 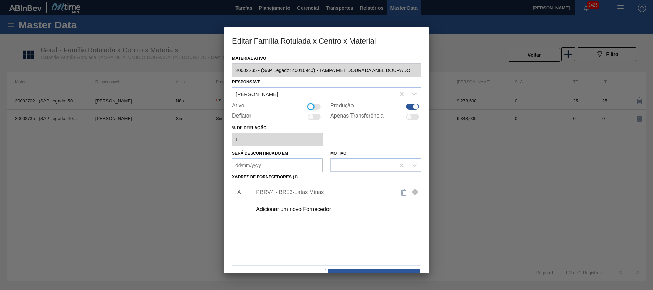 I want to click on label: Responsável, so click(x=247, y=82).